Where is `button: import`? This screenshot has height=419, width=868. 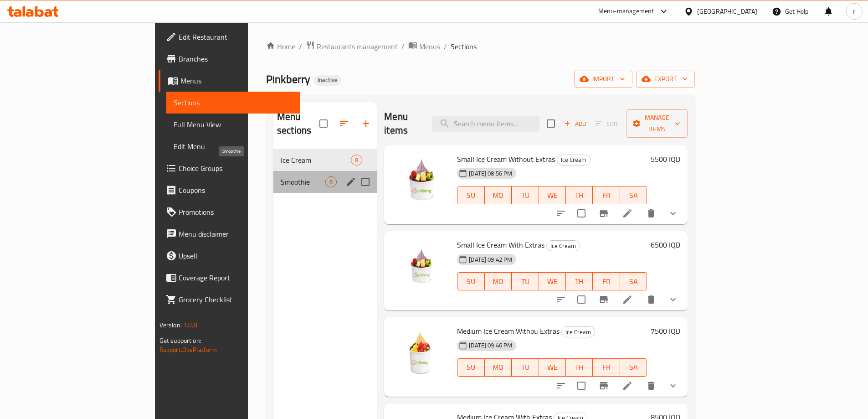 button: import is located at coordinates (603, 79).